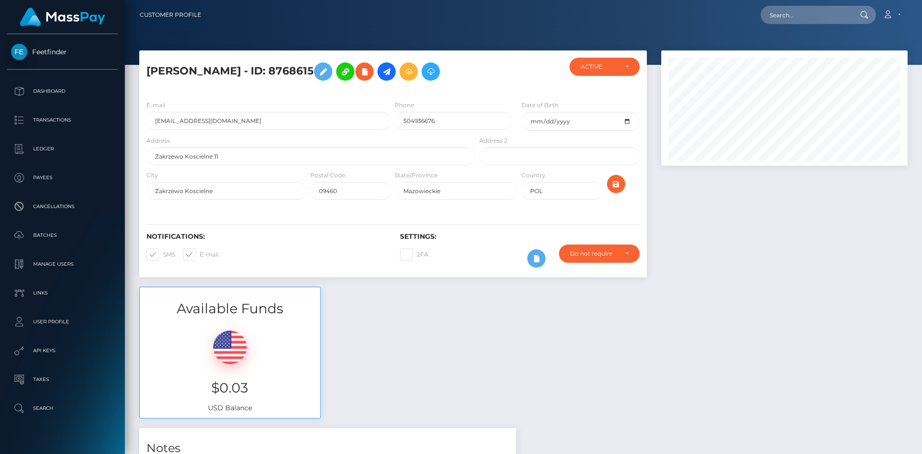  What do you see at coordinates (386, 72) in the screenshot?
I see `a: Initiate Payout` at bounding box center [386, 72].